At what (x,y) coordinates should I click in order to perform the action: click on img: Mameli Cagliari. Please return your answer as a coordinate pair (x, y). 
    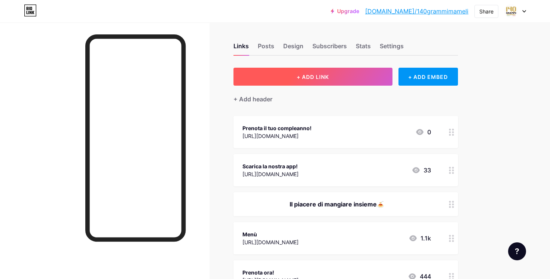
    Looking at the image, I should click on (511, 11).